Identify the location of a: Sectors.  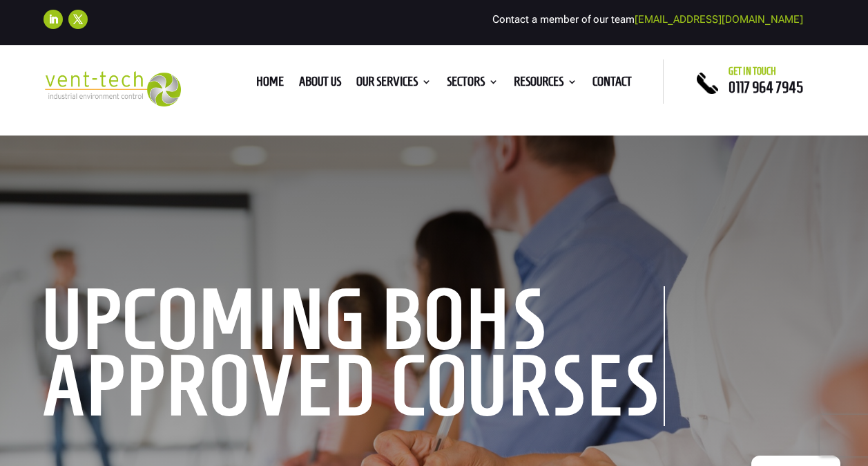
(472, 84).